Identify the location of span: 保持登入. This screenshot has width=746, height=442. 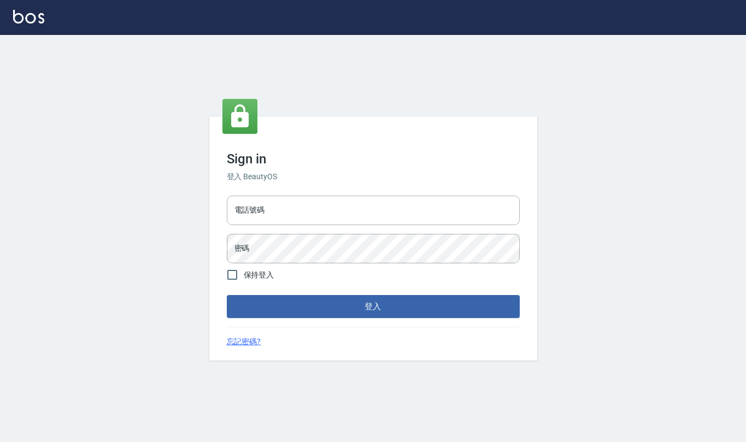
(259, 275).